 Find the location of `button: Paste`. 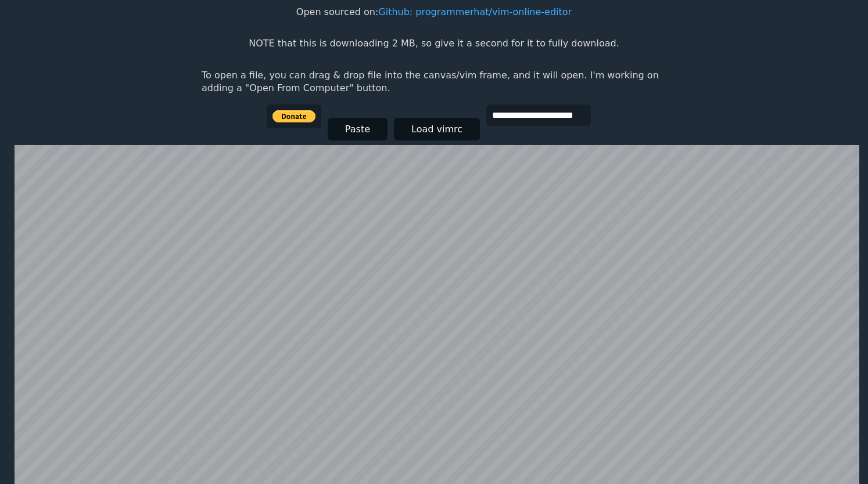

button: Paste is located at coordinates (357, 129).